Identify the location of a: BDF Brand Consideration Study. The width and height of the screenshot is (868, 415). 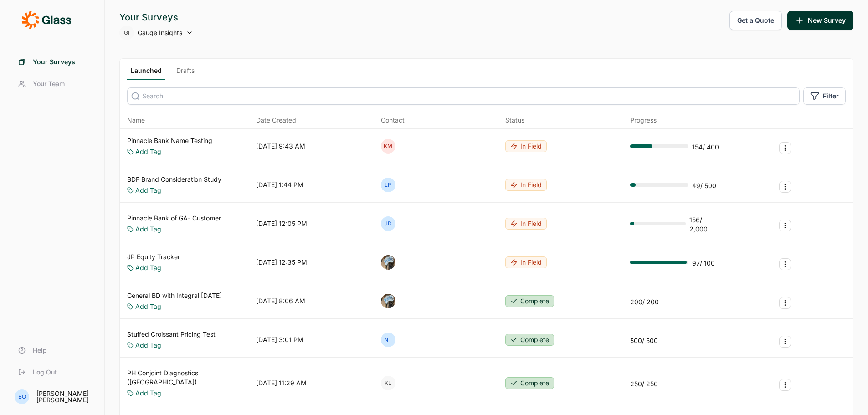
(174, 180).